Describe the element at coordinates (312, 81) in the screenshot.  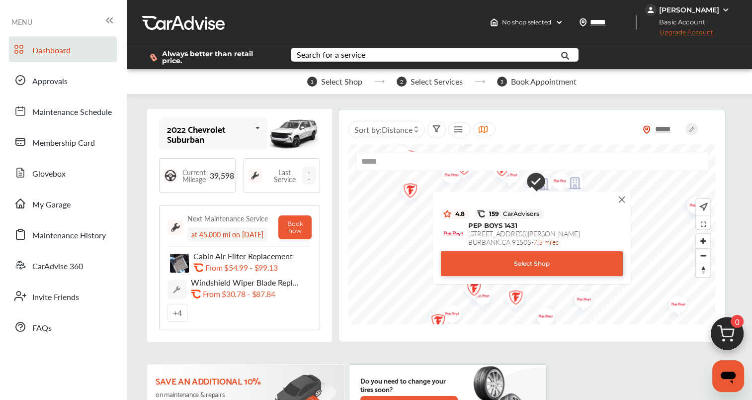
I see `span: 1` at that location.